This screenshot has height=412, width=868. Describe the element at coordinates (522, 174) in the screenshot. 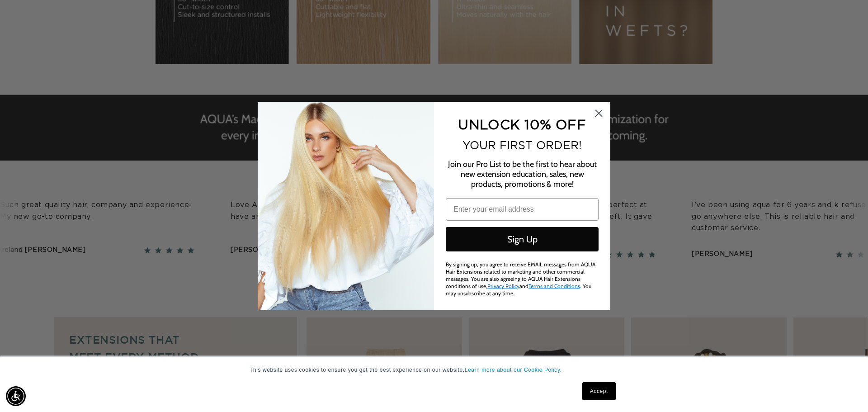

I see `span: Join our Pro List to be the first to hear about new extension education, sales, new products, pro...` at that location.